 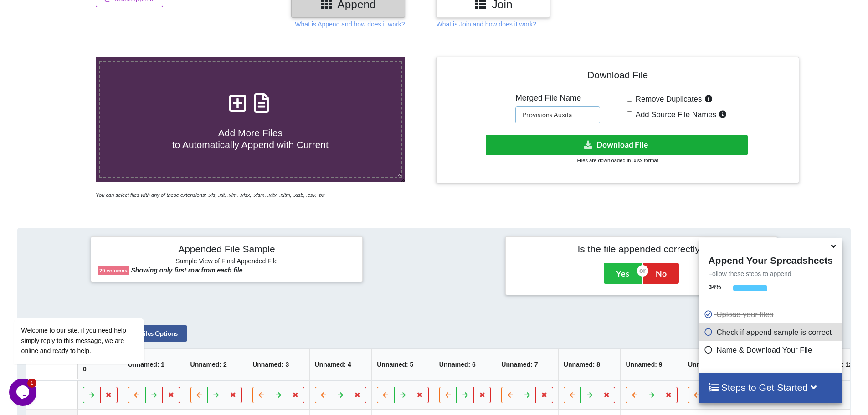 I want to click on h4: Appended File Sample, so click(x=226, y=250).